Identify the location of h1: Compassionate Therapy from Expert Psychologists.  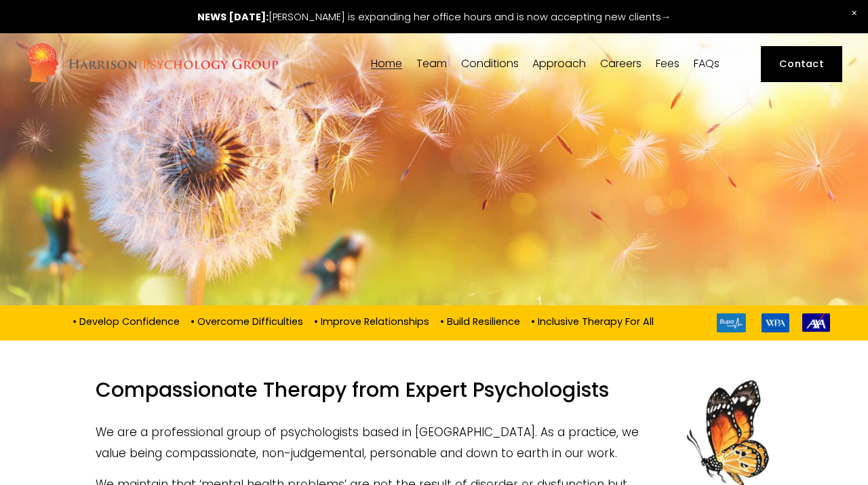
(434, 394).